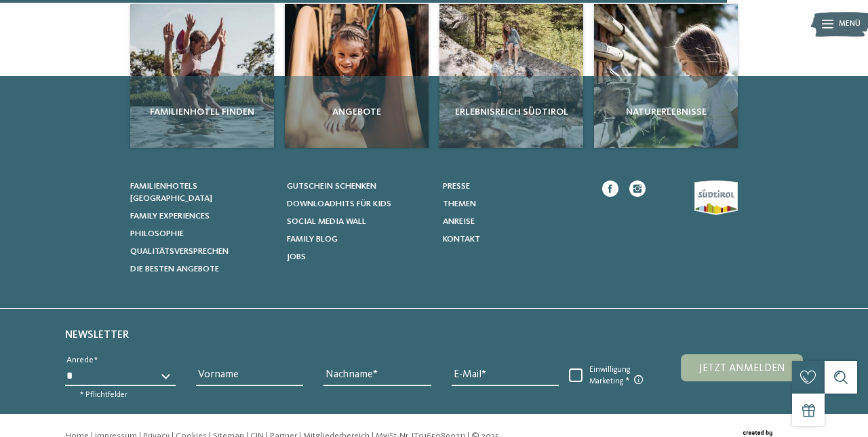 This screenshot has height=437, width=868. I want to click on a: Family Blog, so click(358, 240).